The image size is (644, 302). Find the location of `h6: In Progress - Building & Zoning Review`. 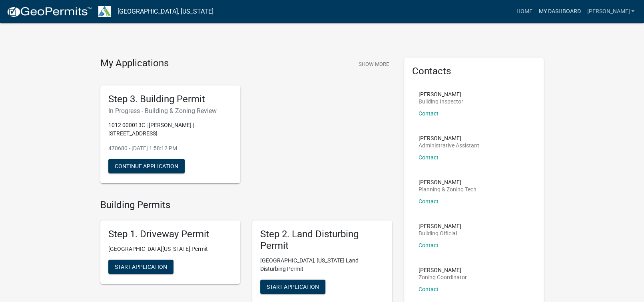

h6: In Progress - Building & Zoning Review is located at coordinates (170, 111).